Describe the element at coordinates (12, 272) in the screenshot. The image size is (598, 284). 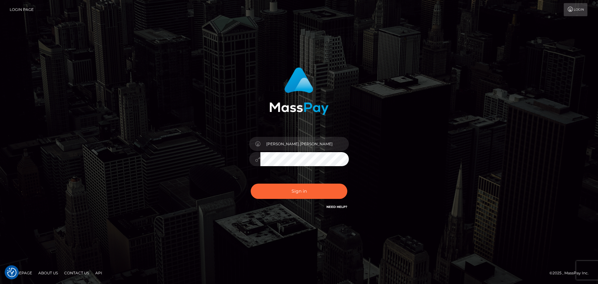
I see `img: Revisit consent button` at that location.